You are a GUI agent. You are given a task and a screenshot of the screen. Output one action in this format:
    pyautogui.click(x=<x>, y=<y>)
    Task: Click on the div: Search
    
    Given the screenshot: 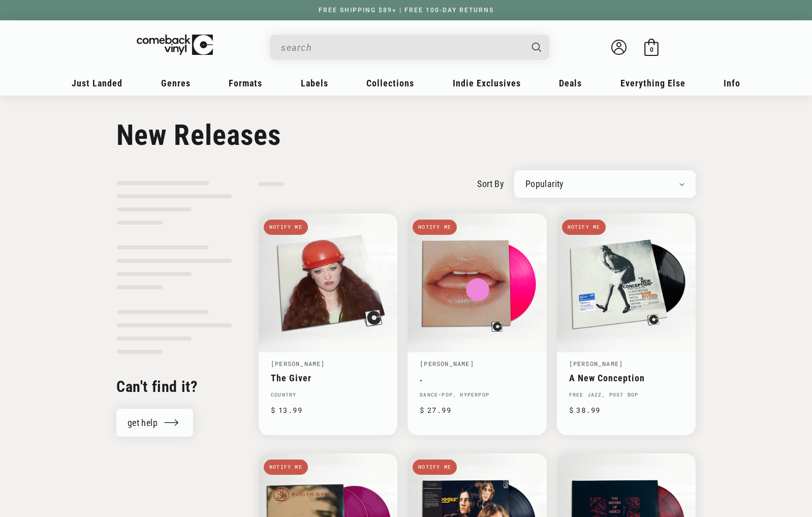 What is the action you would take?
    pyautogui.click(x=410, y=47)
    